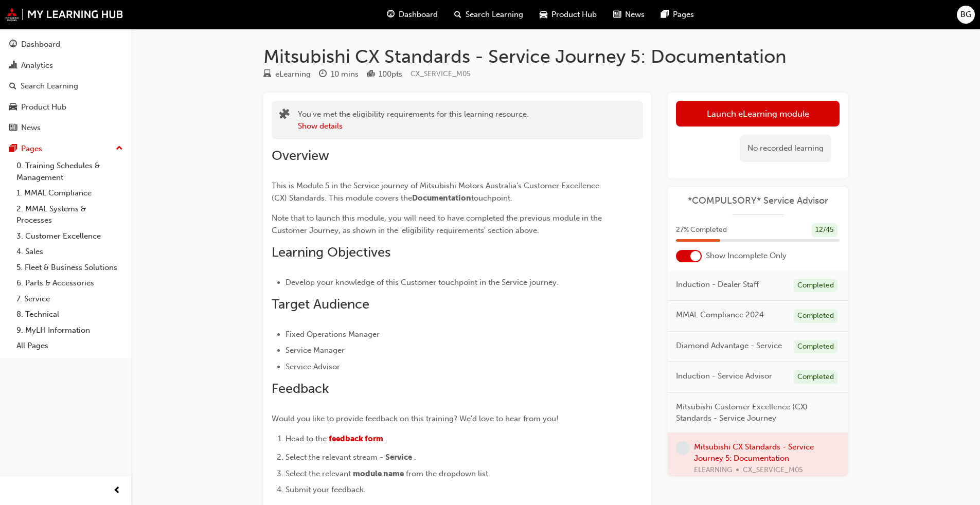  Describe the element at coordinates (441, 198) in the screenshot. I see `span: Documentation` at that location.